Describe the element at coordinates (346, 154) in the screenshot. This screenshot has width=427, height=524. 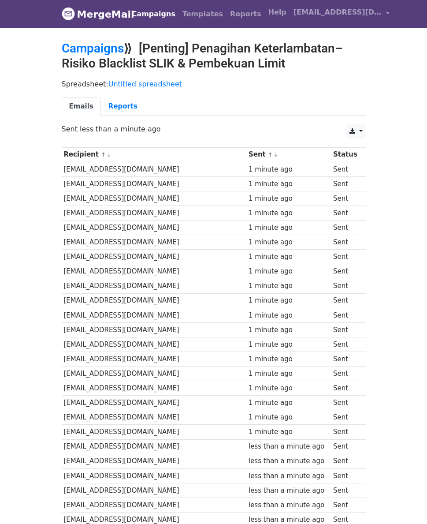
I see `th: Status` at that location.